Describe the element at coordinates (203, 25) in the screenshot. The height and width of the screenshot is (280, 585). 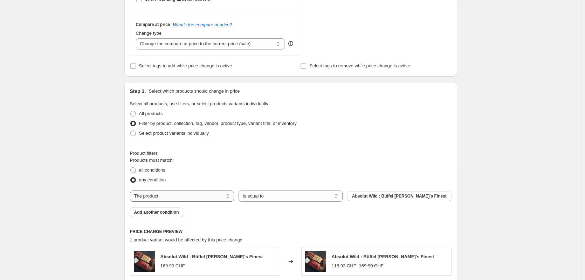
I see `button: What's the compare at price?` at that location.